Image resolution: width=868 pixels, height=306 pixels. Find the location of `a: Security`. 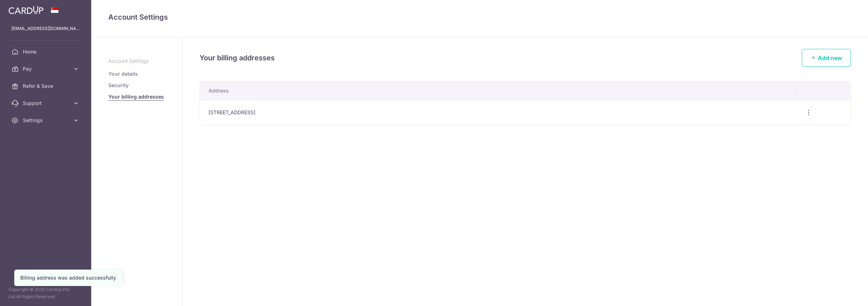

a: Security is located at coordinates (118, 85).